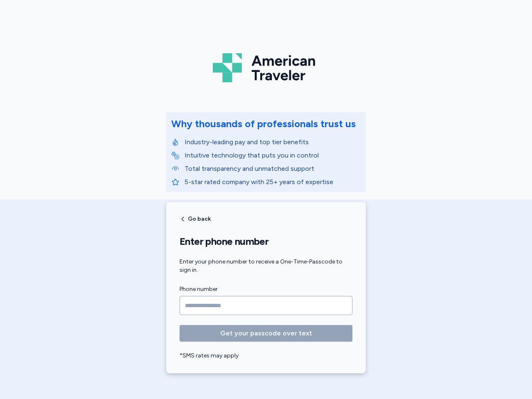 This screenshot has width=532, height=399. What do you see at coordinates (199, 219) in the screenshot?
I see `span: Go back` at bounding box center [199, 219].